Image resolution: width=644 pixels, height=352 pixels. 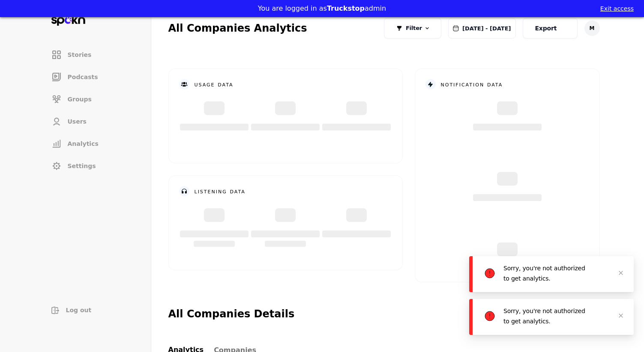 What do you see at coordinates (546, 28) in the screenshot?
I see `span: Export` at bounding box center [546, 28].